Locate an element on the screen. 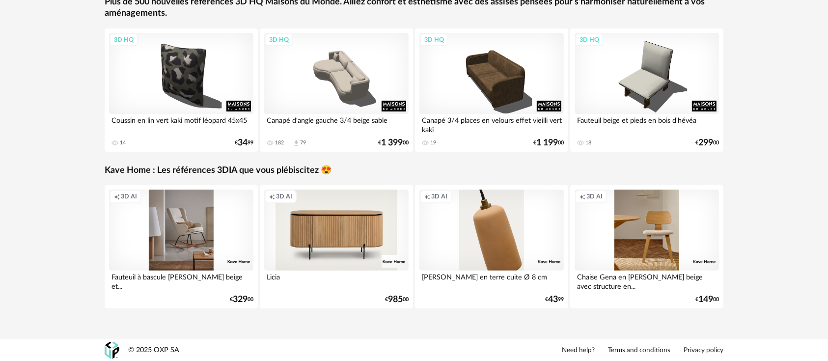 The width and height of the screenshot is (828, 361). span: 1 399 is located at coordinates (392, 143).